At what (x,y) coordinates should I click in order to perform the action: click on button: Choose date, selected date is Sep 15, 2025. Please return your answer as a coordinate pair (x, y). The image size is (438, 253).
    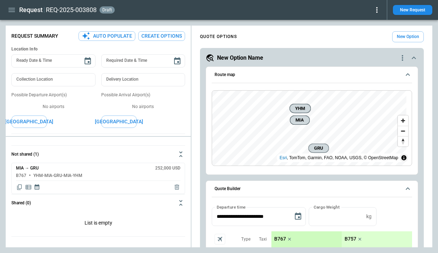
    Looking at the image, I should click on (298, 216).